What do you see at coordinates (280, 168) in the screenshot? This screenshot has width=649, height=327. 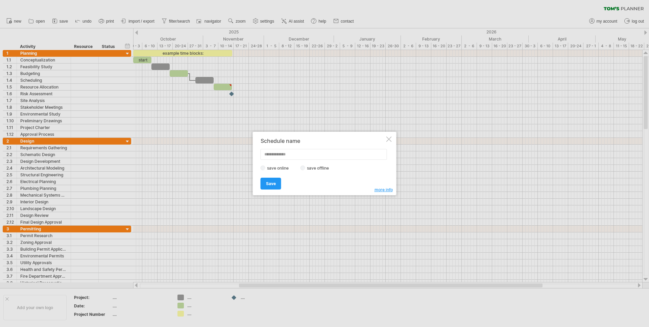 I see `label: save online` at bounding box center [280, 168].